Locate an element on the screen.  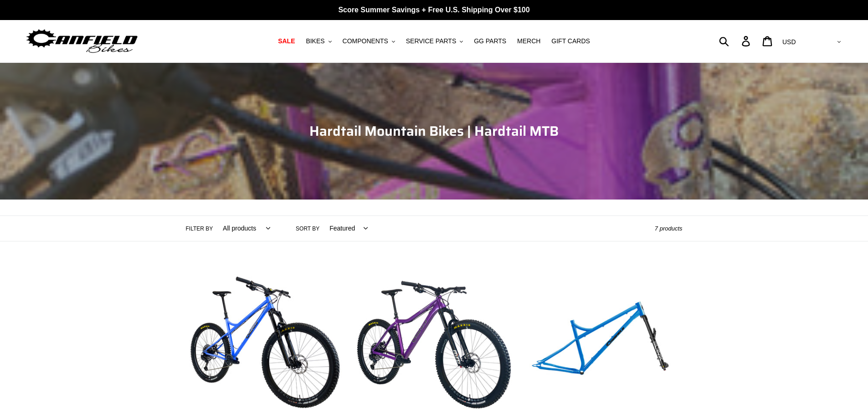
span: GG PARTS is located at coordinates (490, 41).